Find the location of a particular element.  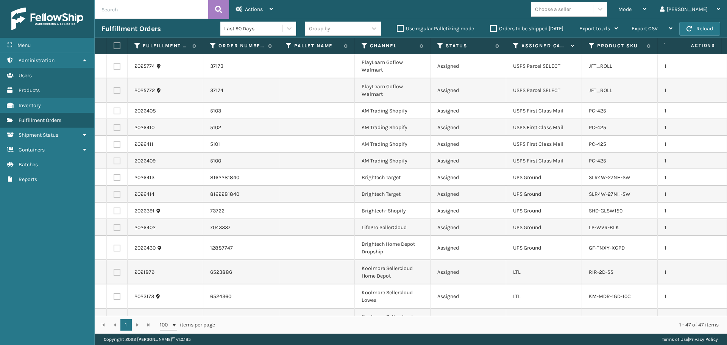

a: 2025772 is located at coordinates (145, 91).